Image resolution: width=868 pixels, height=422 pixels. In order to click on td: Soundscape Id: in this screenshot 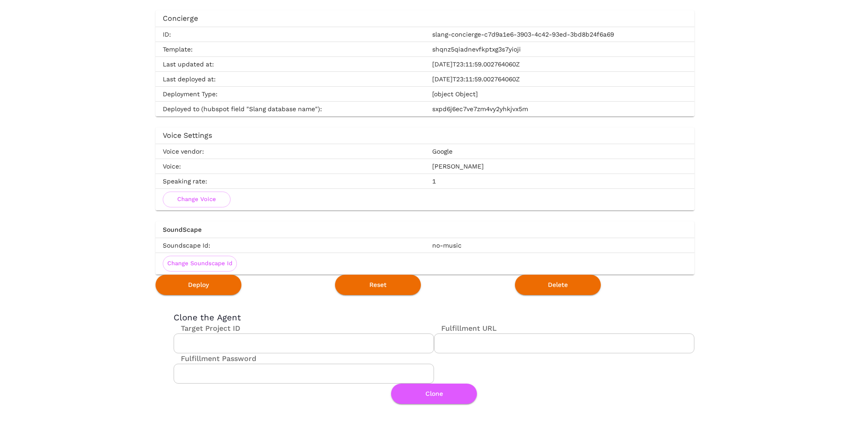, I will do `click(290, 245)`.